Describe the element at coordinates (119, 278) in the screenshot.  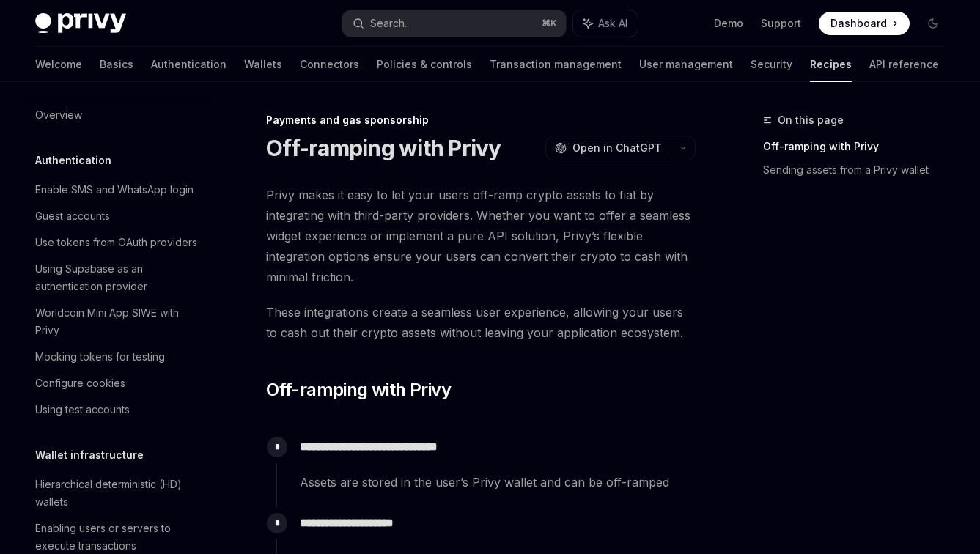
I see `div: Using Supabase as an authentication provider` at that location.